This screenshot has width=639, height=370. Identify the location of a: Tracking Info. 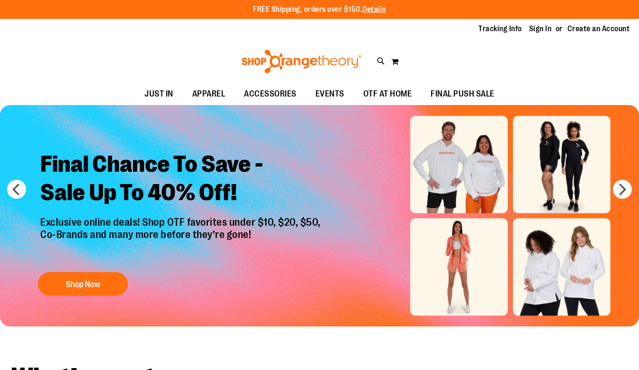
(500, 29).